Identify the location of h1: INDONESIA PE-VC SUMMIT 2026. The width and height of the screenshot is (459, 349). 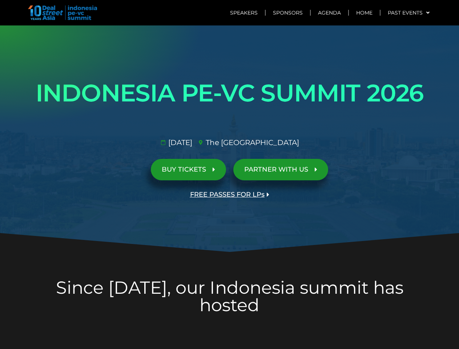
(229, 93).